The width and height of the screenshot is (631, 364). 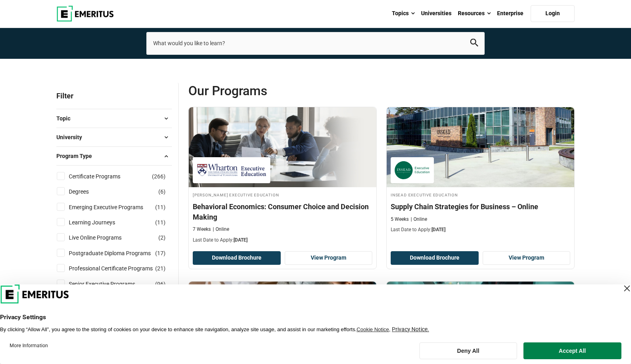 What do you see at coordinates (162, 192) in the screenshot?
I see `span: 6` at bounding box center [162, 192].